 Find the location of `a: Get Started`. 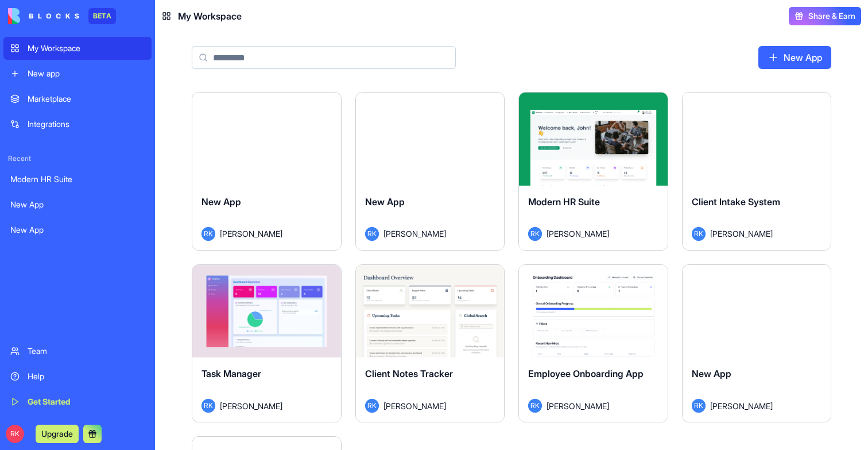

a: Get Started is located at coordinates (78, 402).